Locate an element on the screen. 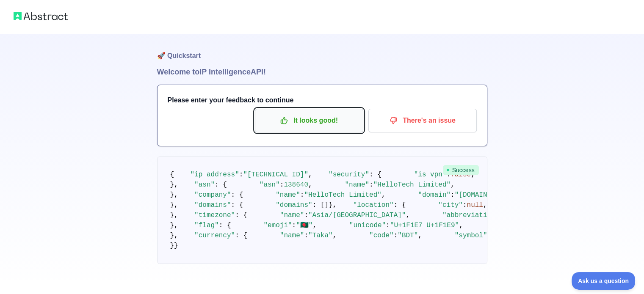 The image size is (644, 294). span: "company" is located at coordinates (212, 195).